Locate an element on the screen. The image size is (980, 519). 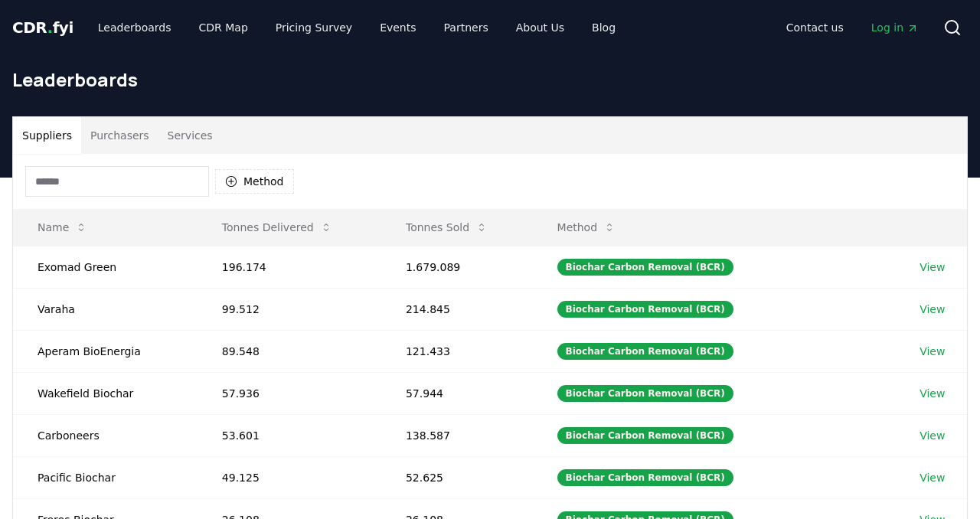
h1: Leaderboards is located at coordinates (490, 80).